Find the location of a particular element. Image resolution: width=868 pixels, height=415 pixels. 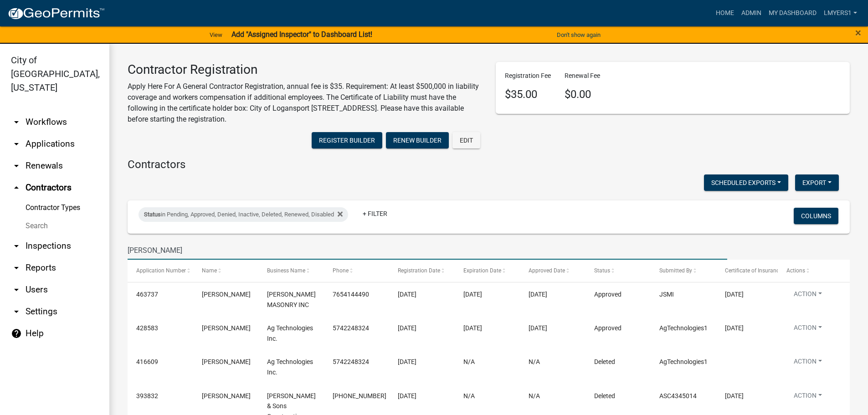

datatable-header-cell: Business Name is located at coordinates (291, 270).